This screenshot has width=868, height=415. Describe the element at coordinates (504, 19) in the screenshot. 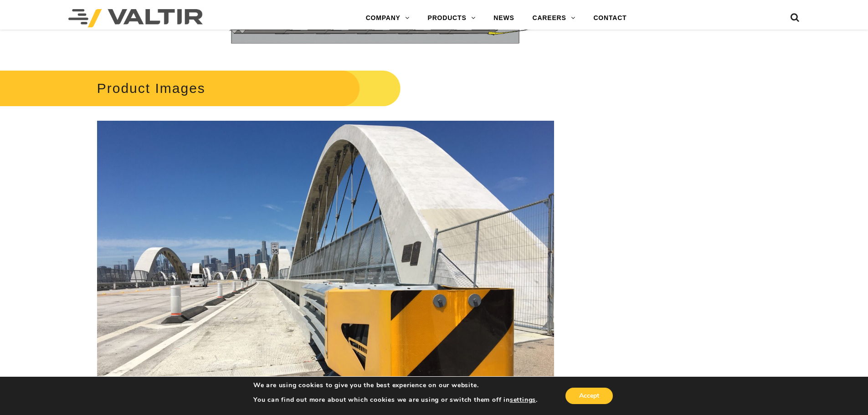

I see `a: NEWS` at that location.